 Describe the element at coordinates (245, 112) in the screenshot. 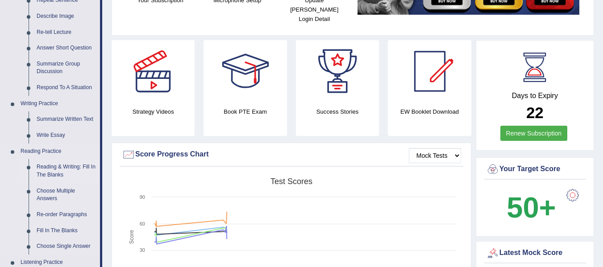

I see `h4: Book PTE Exam` at that location.